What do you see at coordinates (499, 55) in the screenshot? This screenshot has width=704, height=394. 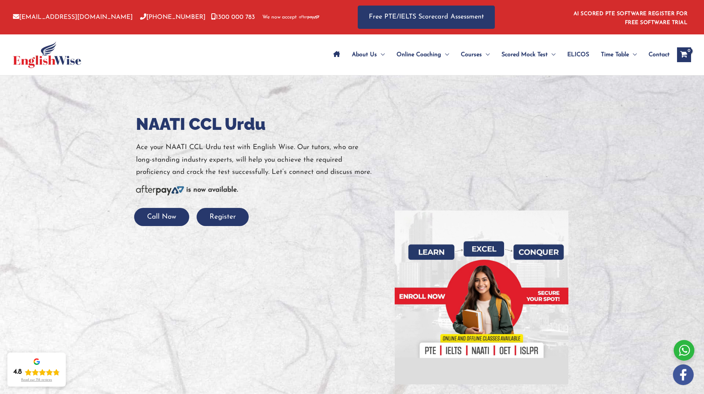 I see `nav: Site Navigation: Main Menu` at bounding box center [499, 55].